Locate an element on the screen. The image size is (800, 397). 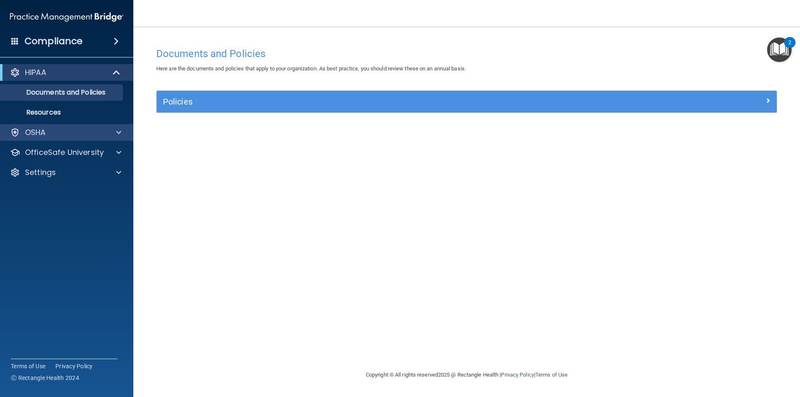
p: OSHA is located at coordinates (35, 133).